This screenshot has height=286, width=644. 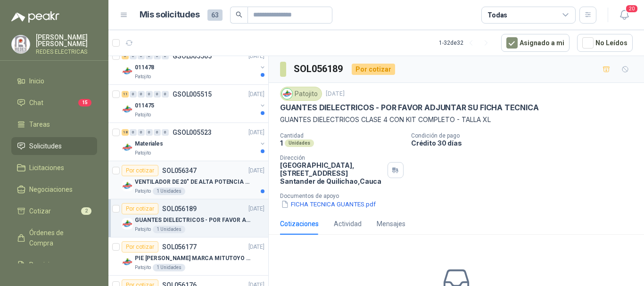 What do you see at coordinates (467, 43) in the screenshot?
I see `div: 1 - 32 de 32` at bounding box center [467, 43].